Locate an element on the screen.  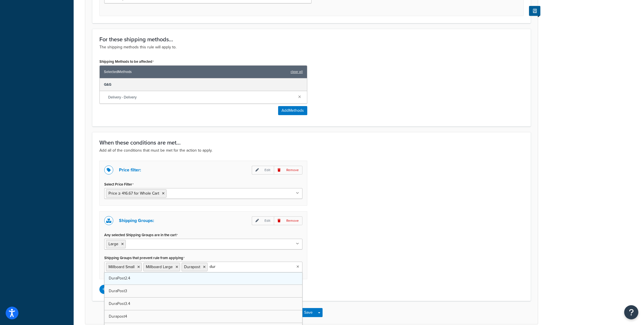
h3: When these conditions are met... is located at coordinates (311, 143).